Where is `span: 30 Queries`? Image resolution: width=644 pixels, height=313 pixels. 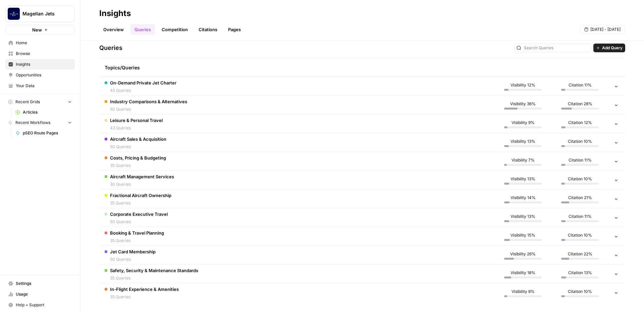
span: 30 Queries is located at coordinates (142, 184).